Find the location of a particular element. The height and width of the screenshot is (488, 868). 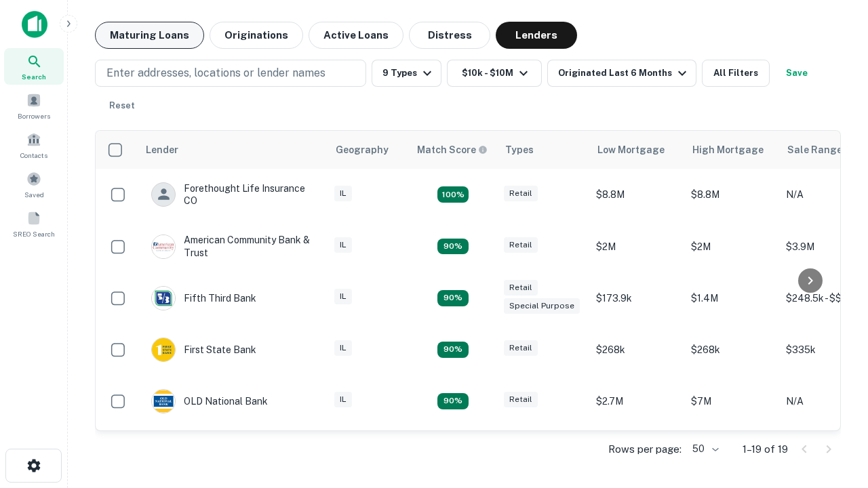

td: $2.7M is located at coordinates (637, 401).